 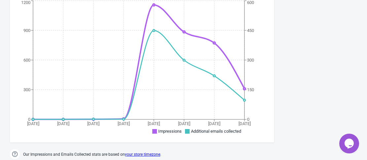 What do you see at coordinates (250, 30) in the screenshot?
I see `tspan: 450` at bounding box center [250, 30].